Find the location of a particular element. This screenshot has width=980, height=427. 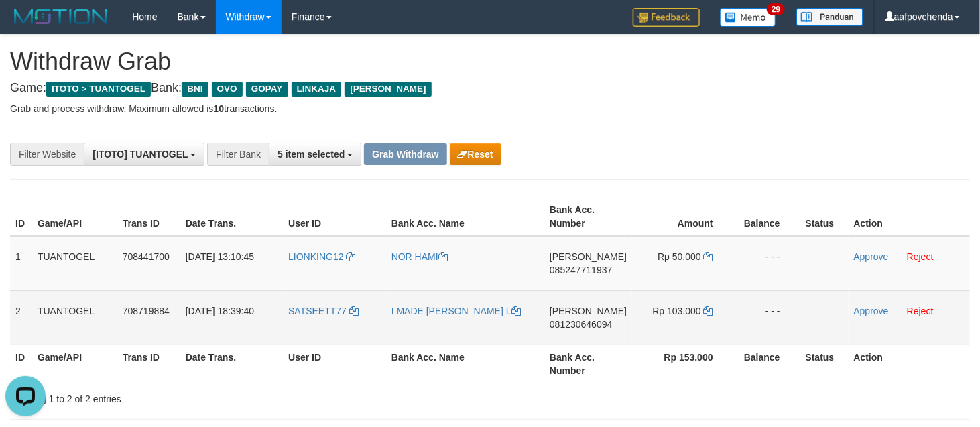

div: Filter Bank is located at coordinates (238, 154).